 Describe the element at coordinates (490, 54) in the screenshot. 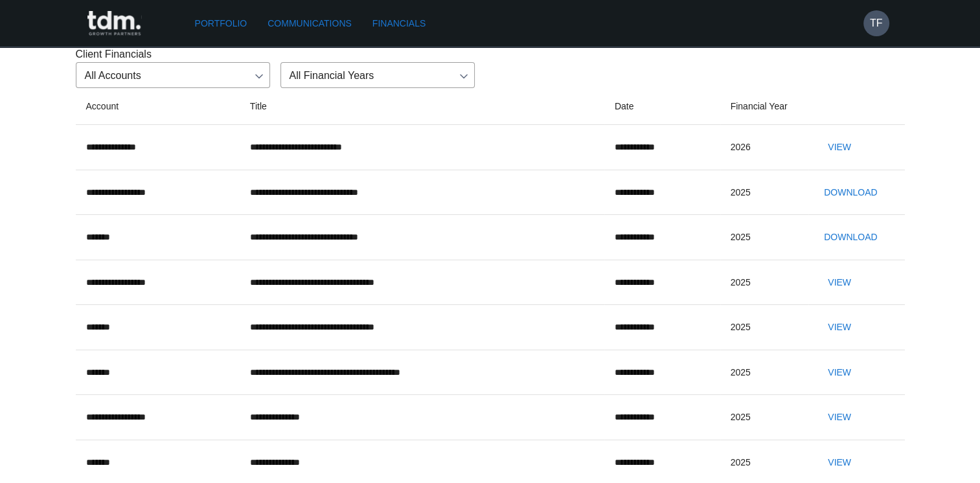

I see `p: Client Financials` at that location.